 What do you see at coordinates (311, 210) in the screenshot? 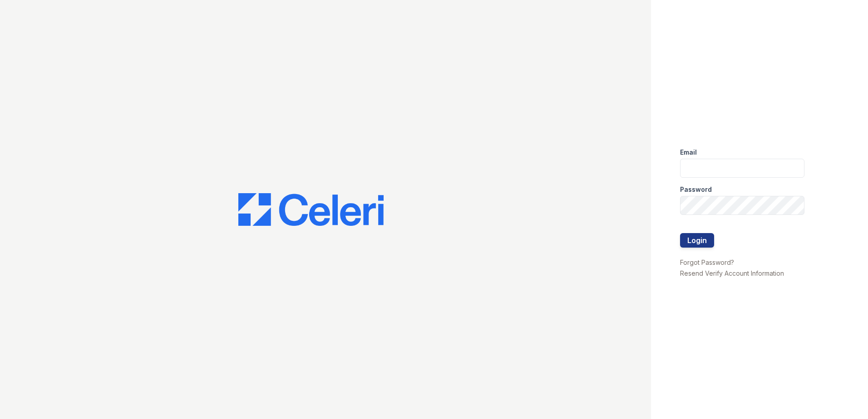
I see `img: CE_Logo_Blue-a8612792a0a2168367f1c8372b55b34899dd931a85d93a1a3d3e32e68fde9ad4.png` at bounding box center [311, 210].